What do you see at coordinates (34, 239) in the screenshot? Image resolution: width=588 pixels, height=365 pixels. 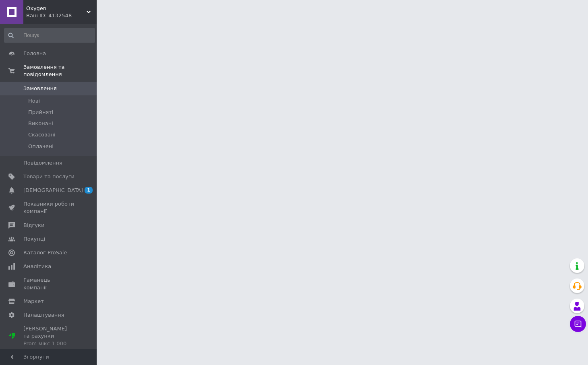 I see `span: Покупці` at bounding box center [34, 239].